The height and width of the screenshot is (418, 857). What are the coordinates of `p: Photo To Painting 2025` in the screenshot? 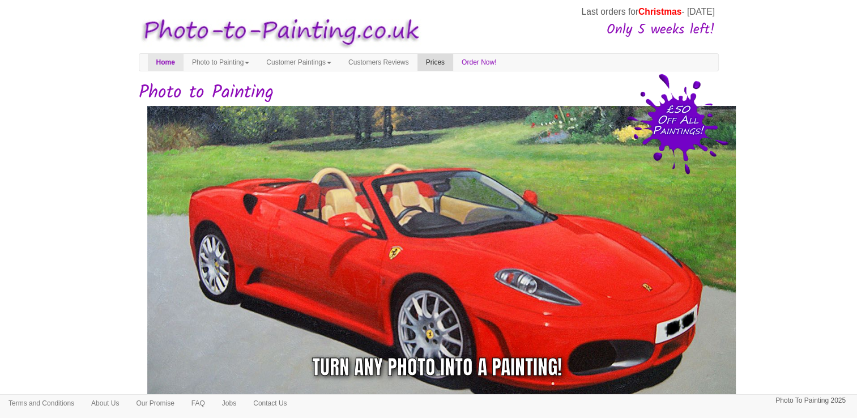 It's located at (811, 401).